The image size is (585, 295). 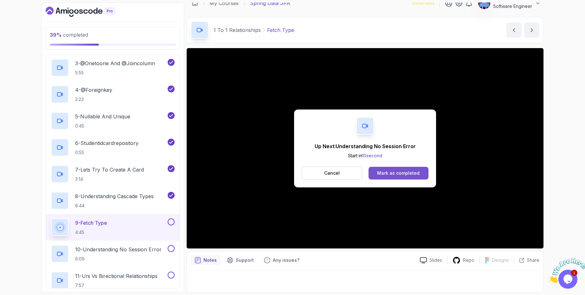 What do you see at coordinates (365, 146) in the screenshot?
I see `p: Up Next: Understanding No Session Error` at bounding box center [365, 146].